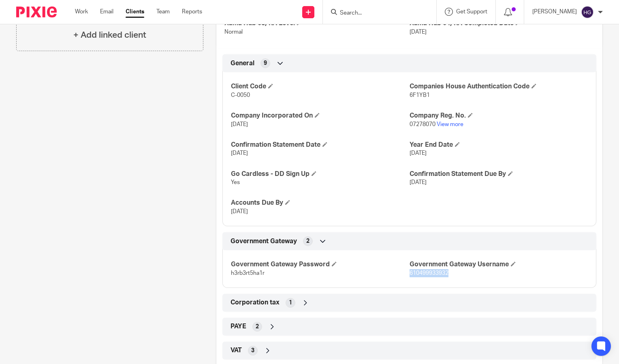 Image resolution: width=619 pixels, height=364 pixels. Describe the element at coordinates (498, 174) in the screenshot. I see `h4: Confirmation Statement Due By` at that location.